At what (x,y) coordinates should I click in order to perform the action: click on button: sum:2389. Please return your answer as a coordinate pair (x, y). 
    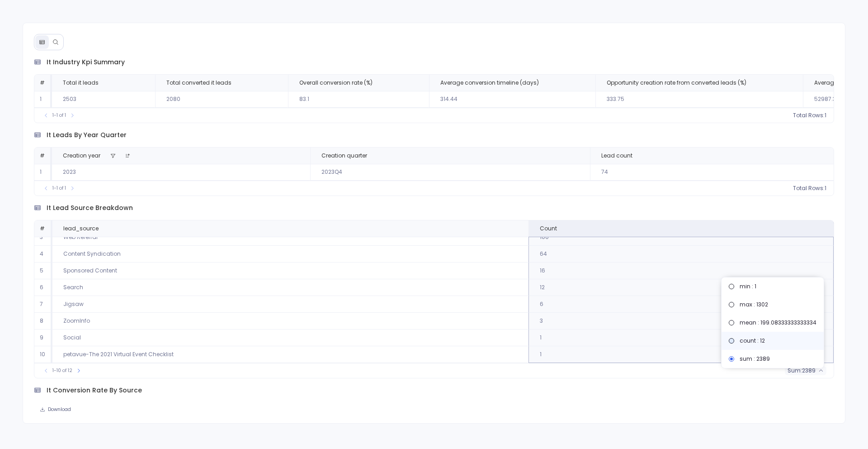
    Looking at the image, I should click on (806, 371).